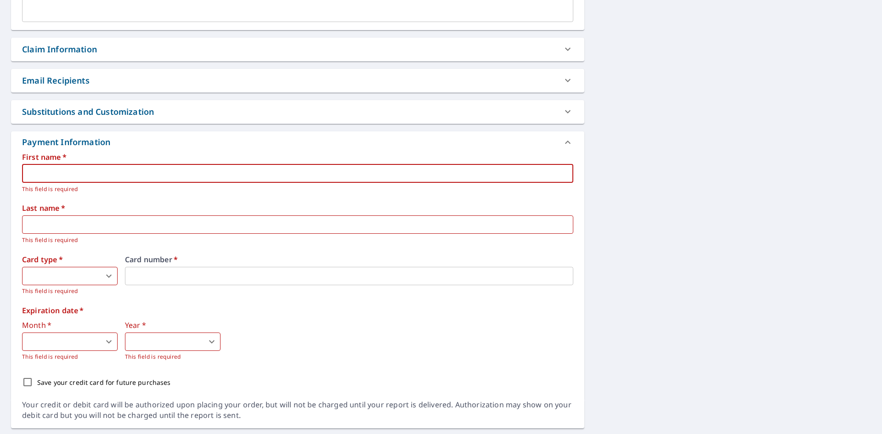 The height and width of the screenshot is (434, 882). What do you see at coordinates (104, 382) in the screenshot?
I see `p: Save your credit card for future purchases` at bounding box center [104, 382].